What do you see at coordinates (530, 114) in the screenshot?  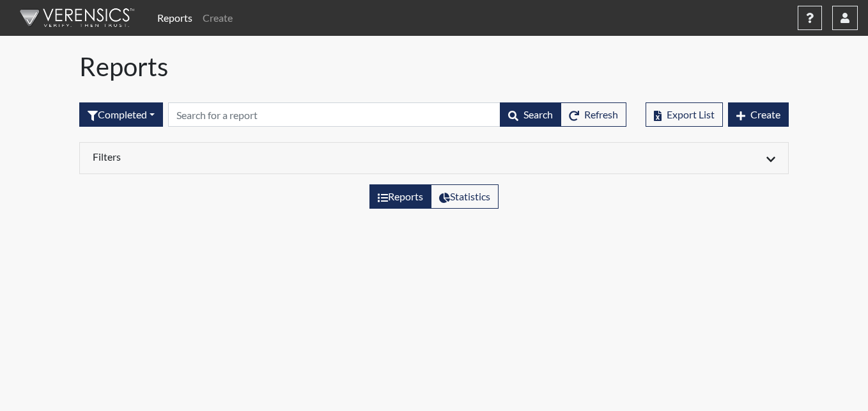 I see `button: Search` at bounding box center [530, 114].